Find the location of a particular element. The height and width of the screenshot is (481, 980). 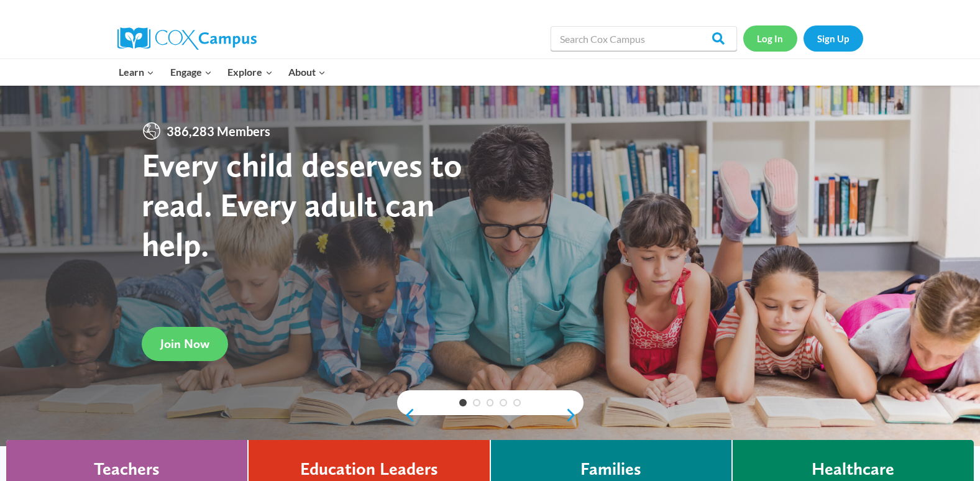

h4: Families is located at coordinates (611, 469).